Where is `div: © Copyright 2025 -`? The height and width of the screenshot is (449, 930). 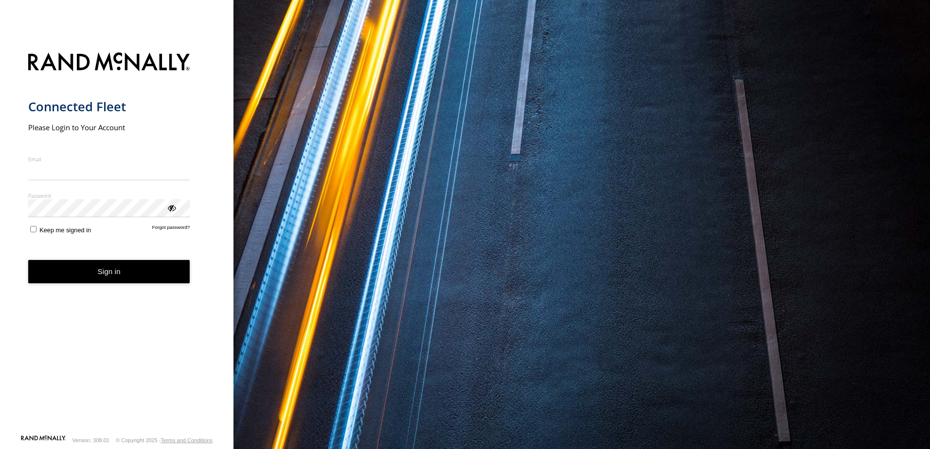
div: © Copyright 2025 - is located at coordinates (164, 440).